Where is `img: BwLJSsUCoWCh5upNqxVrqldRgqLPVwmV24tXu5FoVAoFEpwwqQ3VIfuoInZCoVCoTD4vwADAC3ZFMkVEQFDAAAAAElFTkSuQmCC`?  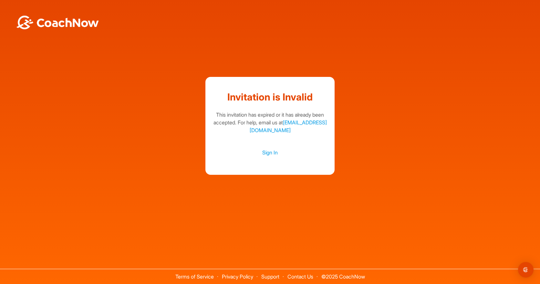
img: BwLJSsUCoWCh5upNqxVrqldRgqLPVwmV24tXu5FoVAoFEpwwqQ3VIfuoInZCoVCoTD4vwADAC3ZFMkVEQFDAAAAAElFTkSuQmCC is located at coordinates (58, 22).